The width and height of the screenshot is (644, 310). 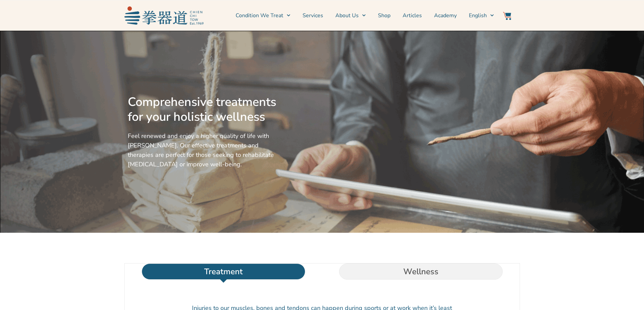 What do you see at coordinates (507, 16) in the screenshot?
I see `img: Website Icon-03` at bounding box center [507, 16].